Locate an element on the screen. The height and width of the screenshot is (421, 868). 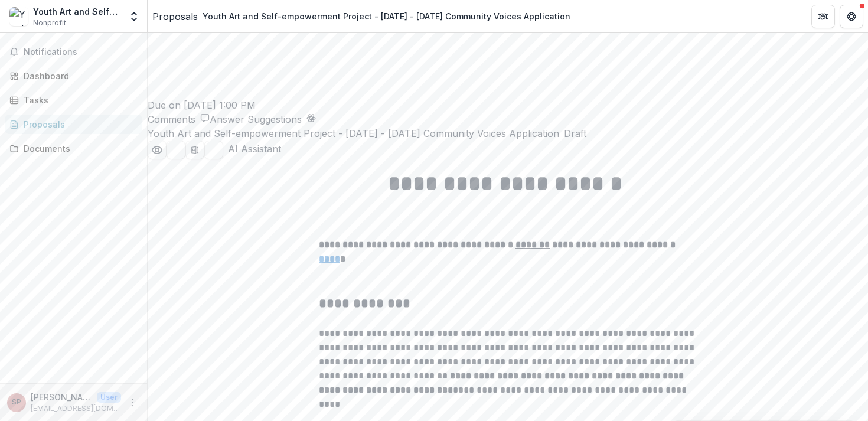
a: Documents is located at coordinates (73, 149).